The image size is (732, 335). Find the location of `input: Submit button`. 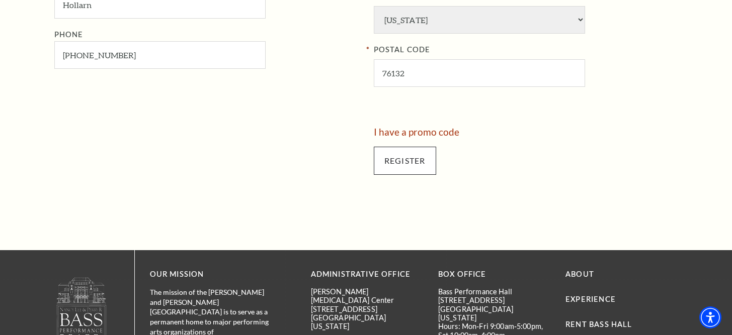

input: Submit button is located at coordinates (405, 161).